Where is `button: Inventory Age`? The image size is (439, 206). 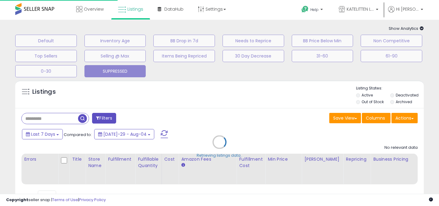
button: Inventory Age is located at coordinates (115, 41).